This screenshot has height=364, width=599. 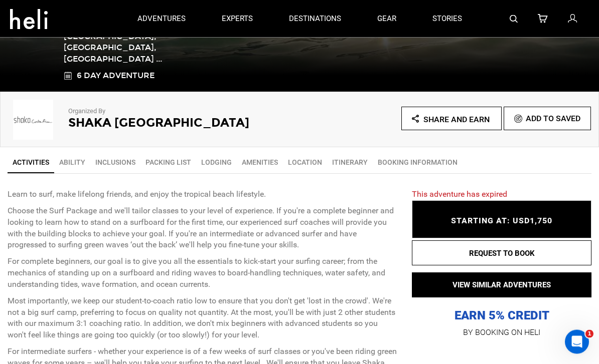 I want to click on a: Location, so click(x=305, y=163).